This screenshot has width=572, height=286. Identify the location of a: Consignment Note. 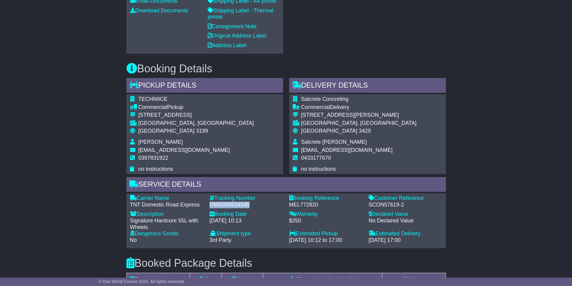
(232, 26).